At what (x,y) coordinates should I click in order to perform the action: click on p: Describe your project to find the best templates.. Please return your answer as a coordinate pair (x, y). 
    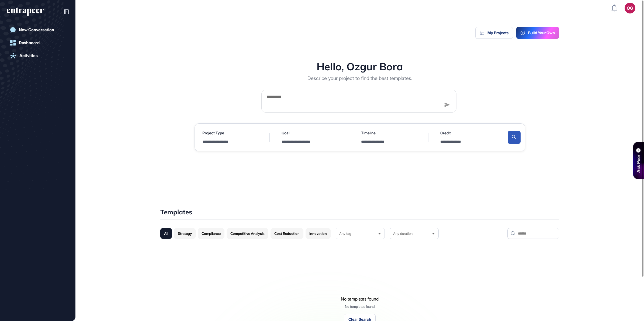
    Looking at the image, I should click on (359, 79).